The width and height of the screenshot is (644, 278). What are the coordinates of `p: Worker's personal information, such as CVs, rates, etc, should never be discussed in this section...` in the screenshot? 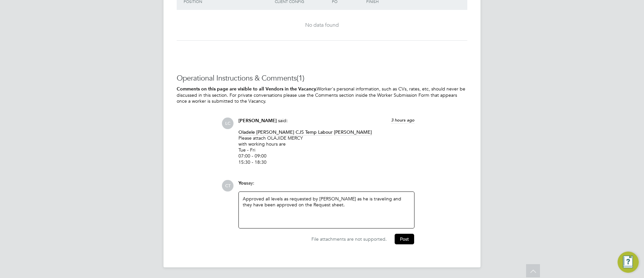 It's located at (322, 95).